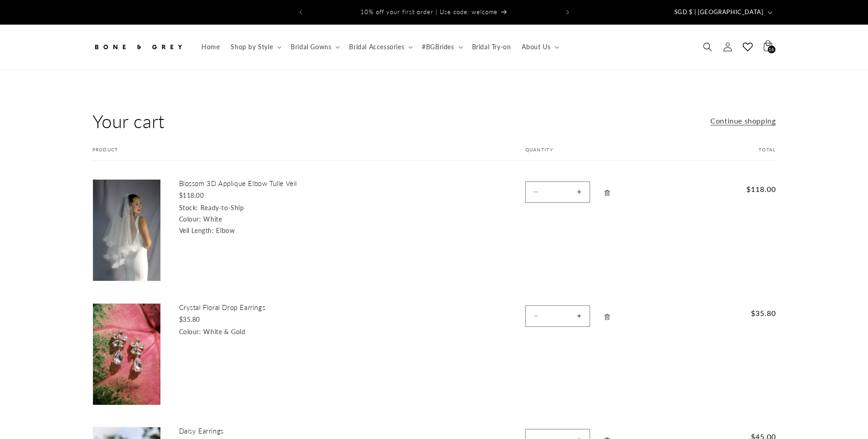 The height and width of the screenshot is (439, 868). Describe the element at coordinates (255, 47) in the screenshot. I see `summary: Shop by Style` at that location.